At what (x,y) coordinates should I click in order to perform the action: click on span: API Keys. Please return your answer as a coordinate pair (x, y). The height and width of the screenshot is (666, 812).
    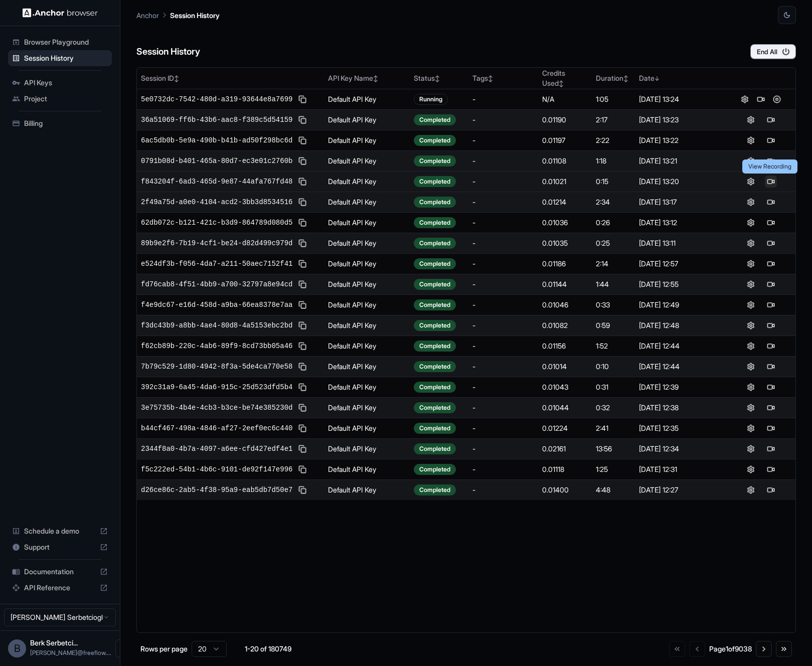
    Looking at the image, I should click on (65, 82).